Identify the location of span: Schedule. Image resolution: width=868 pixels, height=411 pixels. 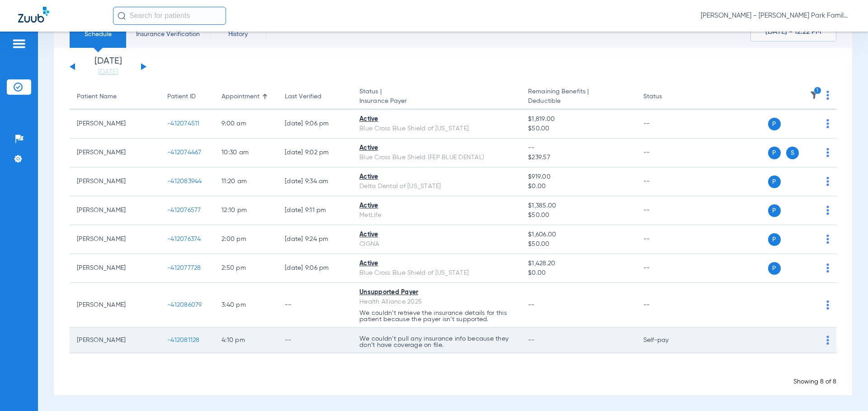
(98, 34).